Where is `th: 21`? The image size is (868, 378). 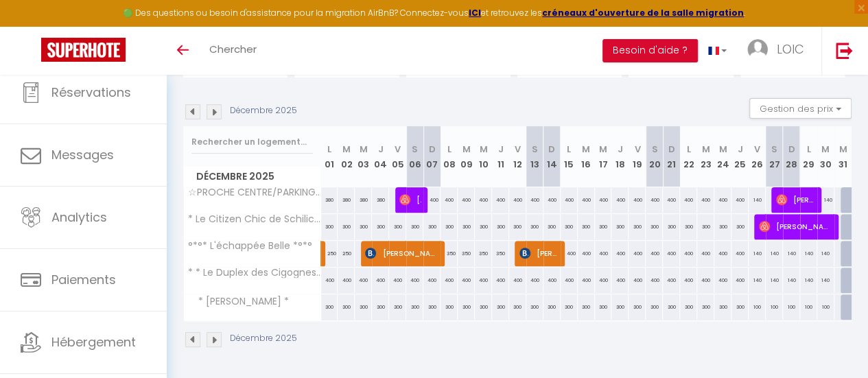
th: 21 is located at coordinates (671, 157).